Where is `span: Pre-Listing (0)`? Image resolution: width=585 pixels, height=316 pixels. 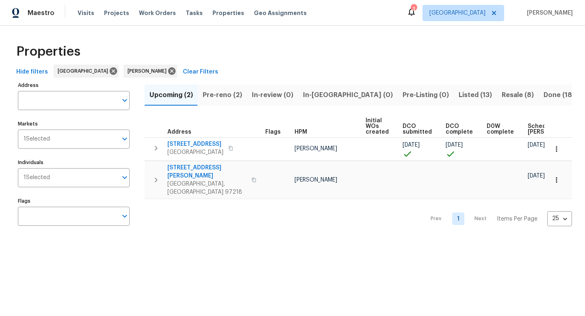
span: Pre-Listing (0) is located at coordinates (426, 95).